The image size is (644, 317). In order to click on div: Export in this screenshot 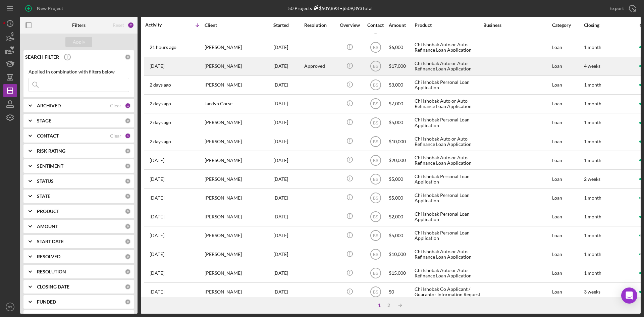, I will do `click(616, 8)`.